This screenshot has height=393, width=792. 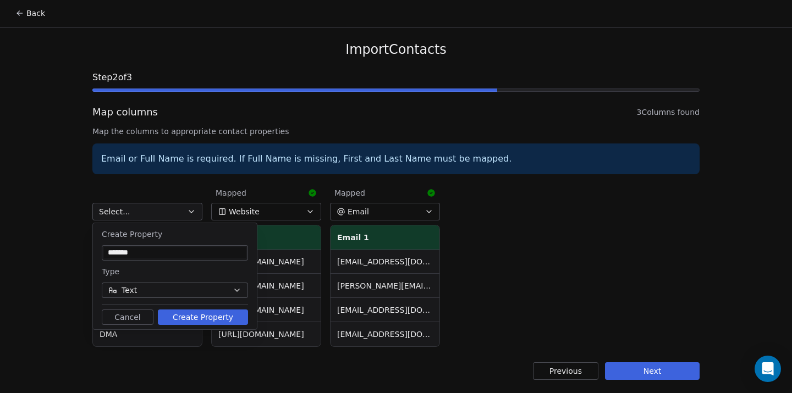 What do you see at coordinates (396, 159) in the screenshot?
I see `div: Email or Full Name is required. If Full Name is missing, First and Last Name must be mapped.` at bounding box center [396, 159].